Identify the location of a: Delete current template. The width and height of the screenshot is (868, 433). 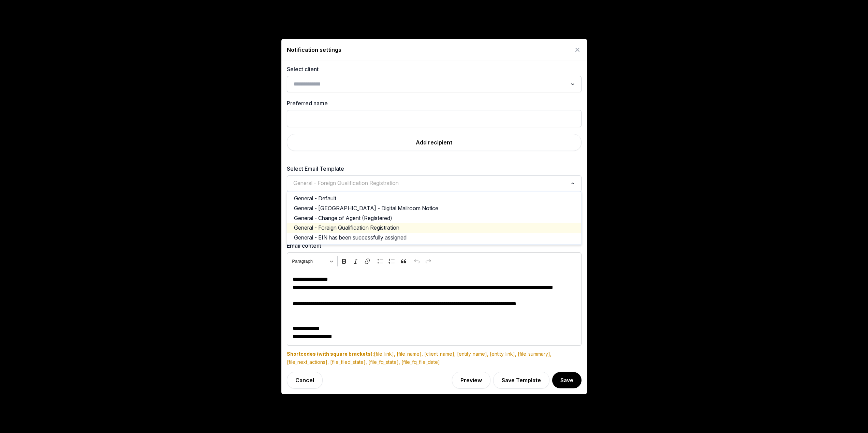
(316, 196).